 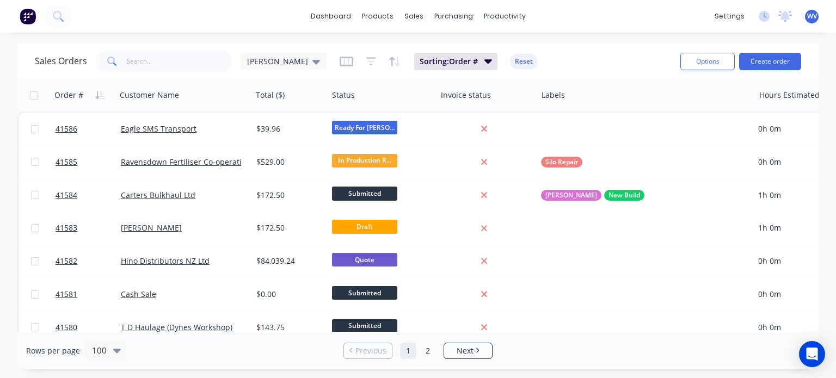 What do you see at coordinates (149, 95) in the screenshot?
I see `div: Customer Name` at bounding box center [149, 95].